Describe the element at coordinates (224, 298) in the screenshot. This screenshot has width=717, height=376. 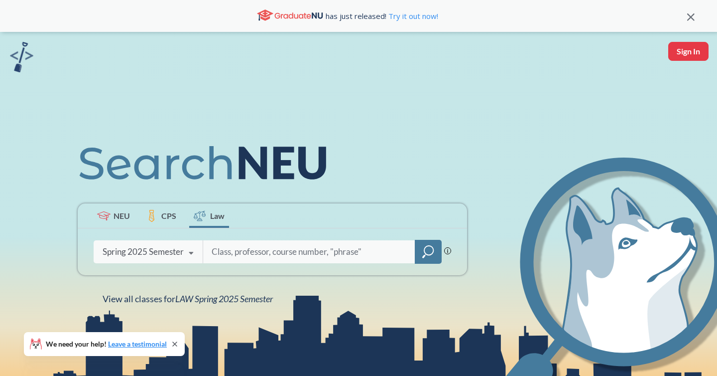
I see `span: LAW Spring 2025 Semester` at that location.